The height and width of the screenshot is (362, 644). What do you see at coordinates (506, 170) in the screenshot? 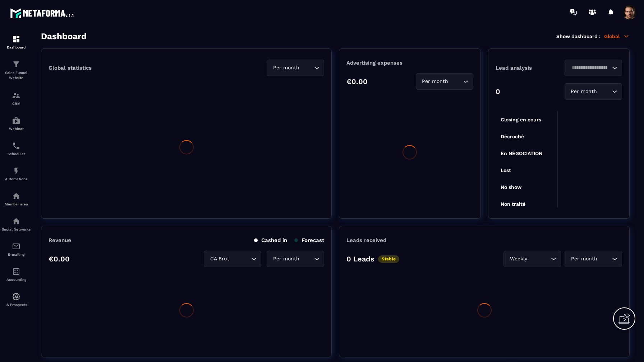
I see `tspan: Lost` at bounding box center [506, 170].